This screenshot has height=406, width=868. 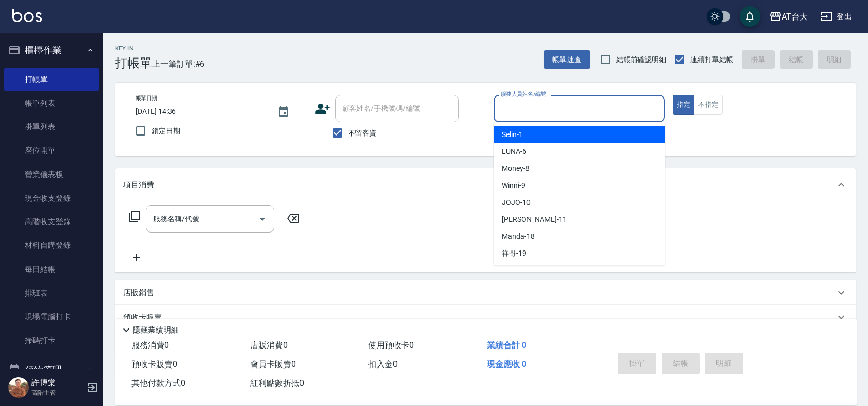 I want to click on h2: Key In, so click(x=133, y=48).